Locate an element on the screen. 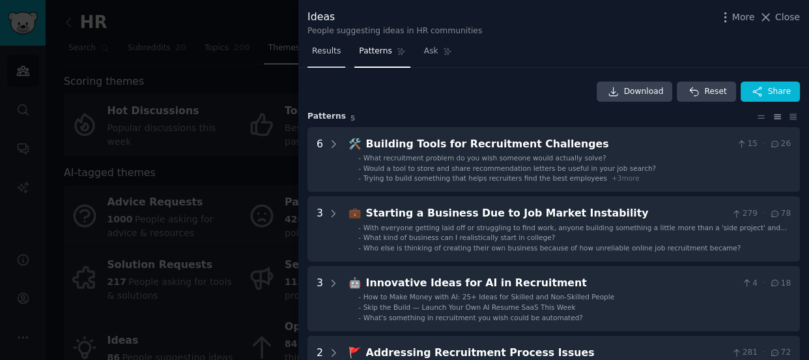 Image resolution: width=809 pixels, height=360 pixels. div: Starting a Business Due to Job Market Instability is located at coordinates (547, 213).